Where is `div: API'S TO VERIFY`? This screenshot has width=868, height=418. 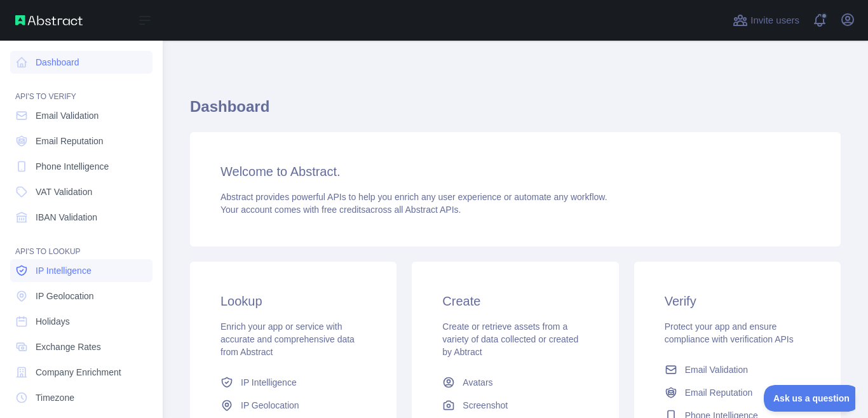
div: API'S TO VERIFY is located at coordinates (82, 89).